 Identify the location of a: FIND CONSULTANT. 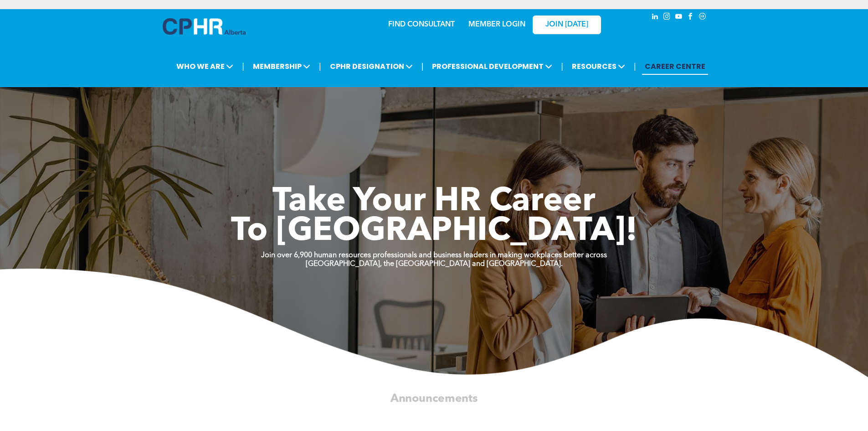
(421, 24).